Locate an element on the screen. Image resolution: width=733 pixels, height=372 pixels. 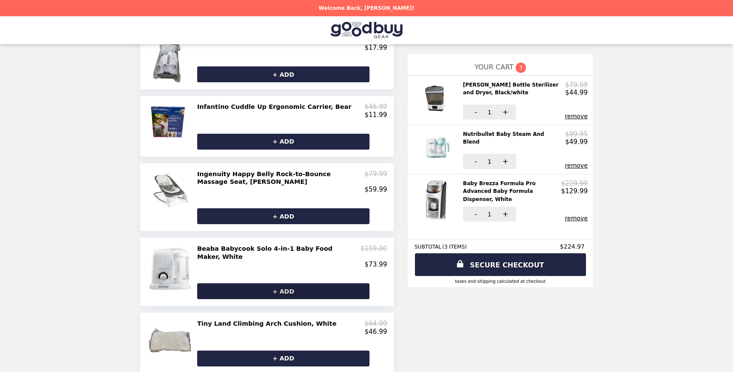
span: YOUR CART is located at coordinates (494, 67).